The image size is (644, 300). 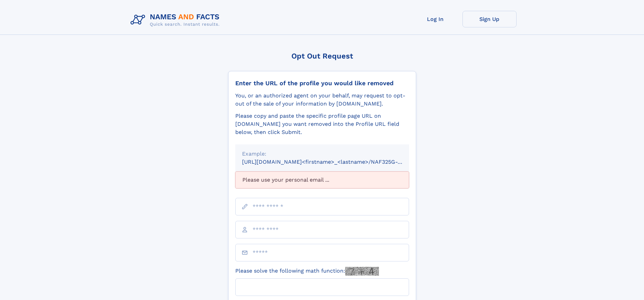 What do you see at coordinates (322, 180) in the screenshot?
I see `div: Please use your personal email ...` at bounding box center [322, 180].